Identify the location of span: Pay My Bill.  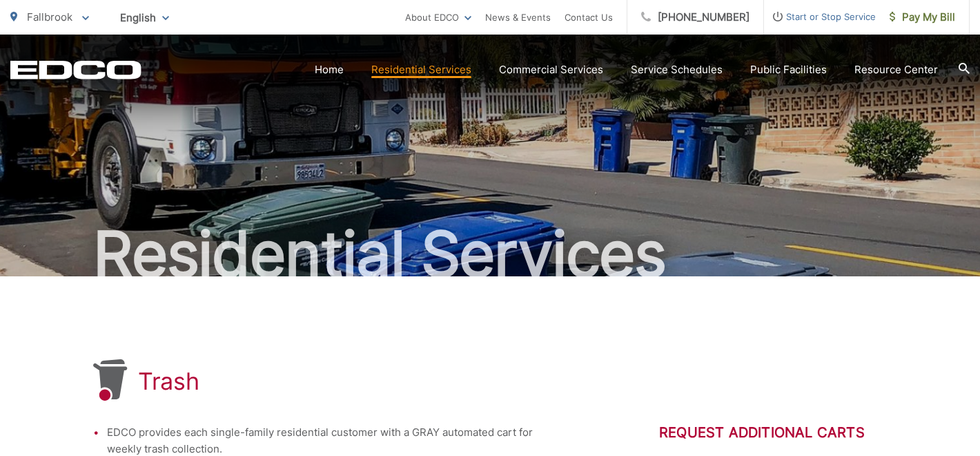
(922, 17).